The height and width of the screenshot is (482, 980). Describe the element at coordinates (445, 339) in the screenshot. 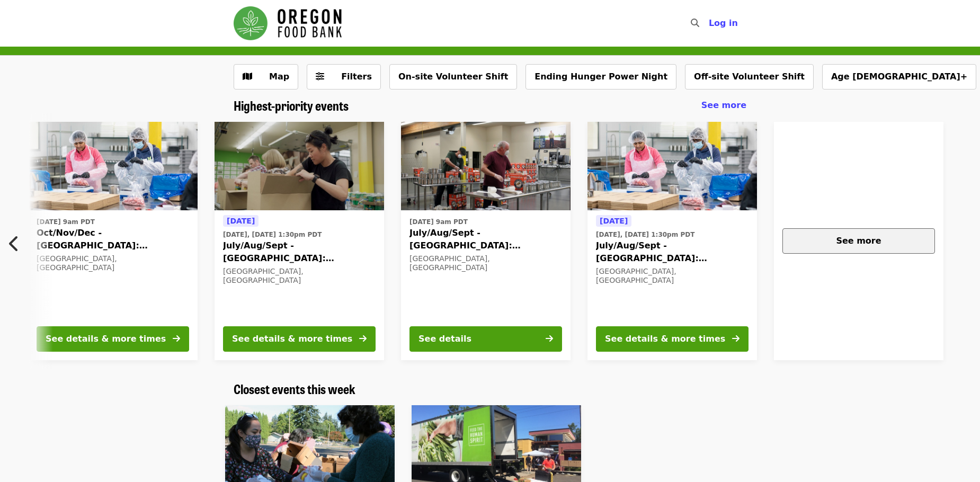

I see `div: See details` at that location.